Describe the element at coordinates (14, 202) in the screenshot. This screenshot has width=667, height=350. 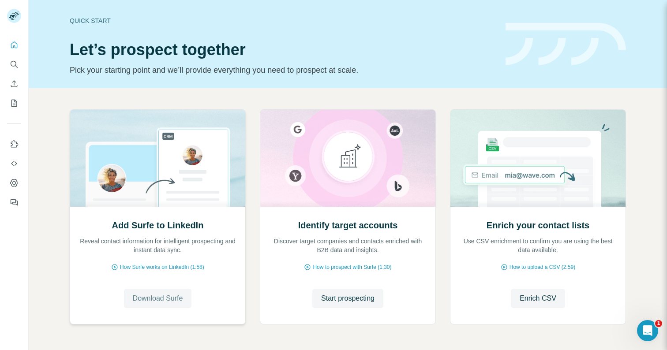
I see `button: Feedback` at that location.